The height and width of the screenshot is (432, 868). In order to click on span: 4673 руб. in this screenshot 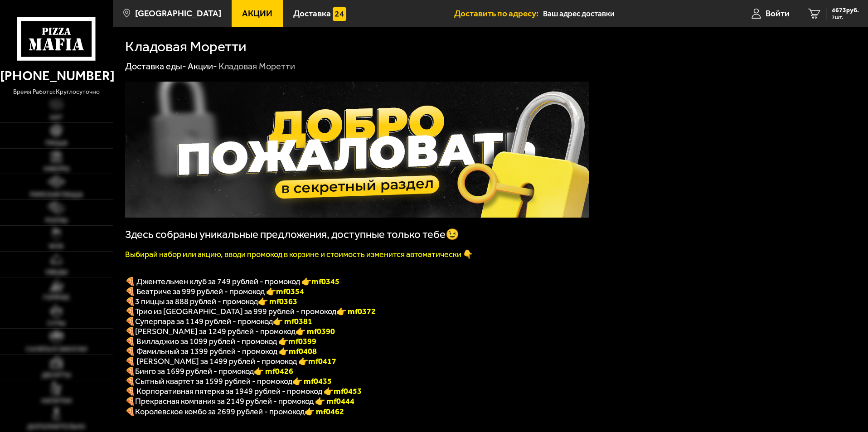, I will do `click(846, 11)`.